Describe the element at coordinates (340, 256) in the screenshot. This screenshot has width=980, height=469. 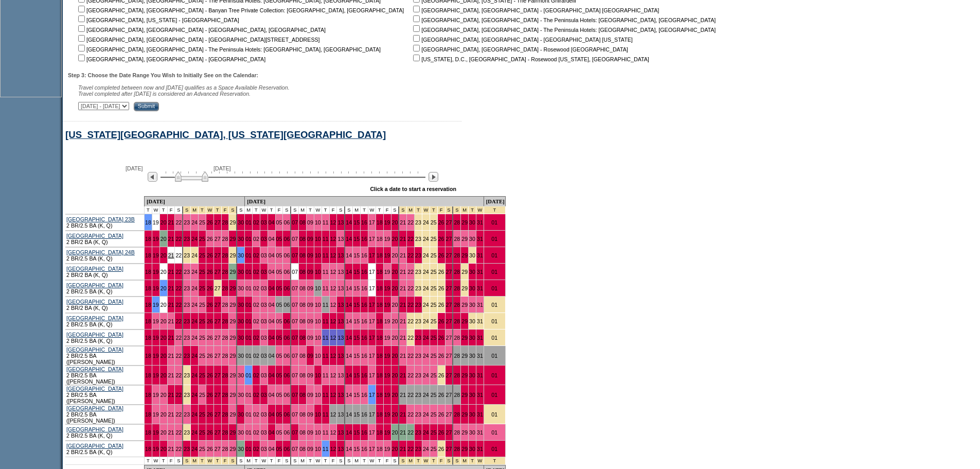
I see `a: 13` at that location.